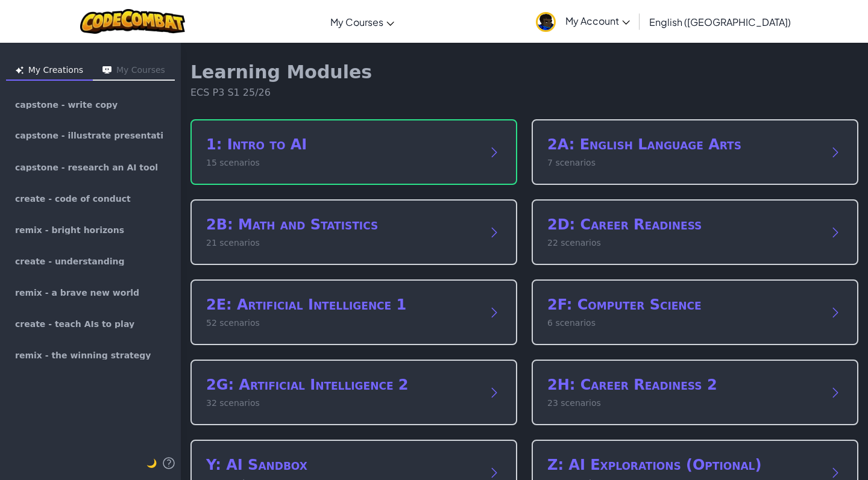 The width and height of the screenshot is (868, 480). What do you see at coordinates (91, 167) in the screenshot?
I see `a: capstone - research an AI tool` at bounding box center [91, 167].